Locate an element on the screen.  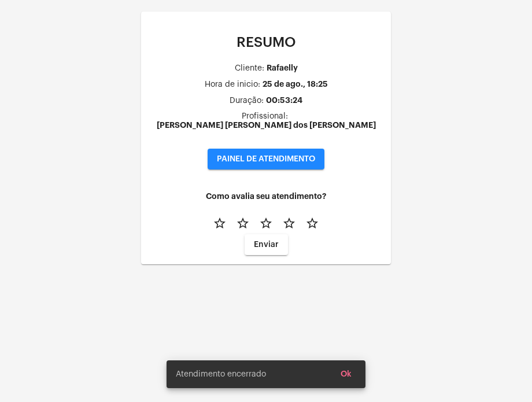
span: Ok is located at coordinates (346, 374).